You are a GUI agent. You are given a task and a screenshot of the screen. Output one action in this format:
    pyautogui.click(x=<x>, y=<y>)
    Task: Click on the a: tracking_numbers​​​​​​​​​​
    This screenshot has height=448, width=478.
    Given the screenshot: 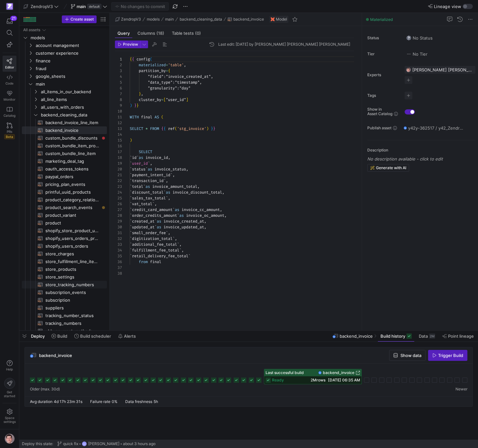 What is the action you would take?
    pyautogui.click(x=64, y=324)
    